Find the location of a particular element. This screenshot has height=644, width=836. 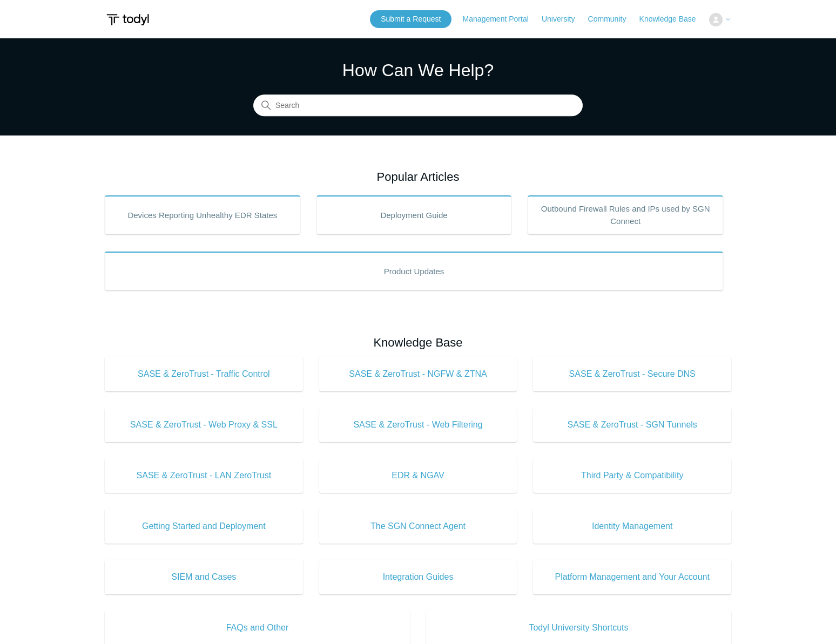

a: Integration Guides is located at coordinates (418, 577).